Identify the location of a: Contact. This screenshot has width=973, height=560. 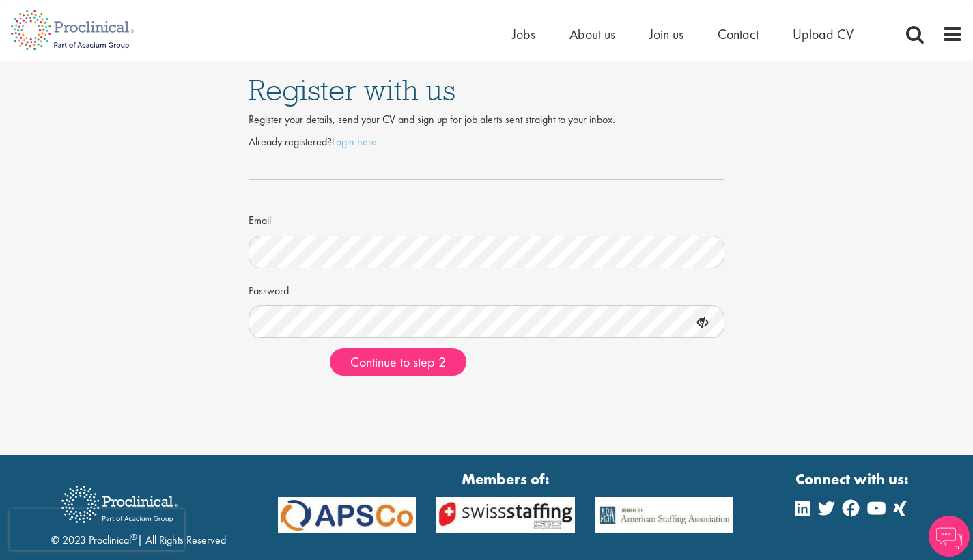
(738, 34).